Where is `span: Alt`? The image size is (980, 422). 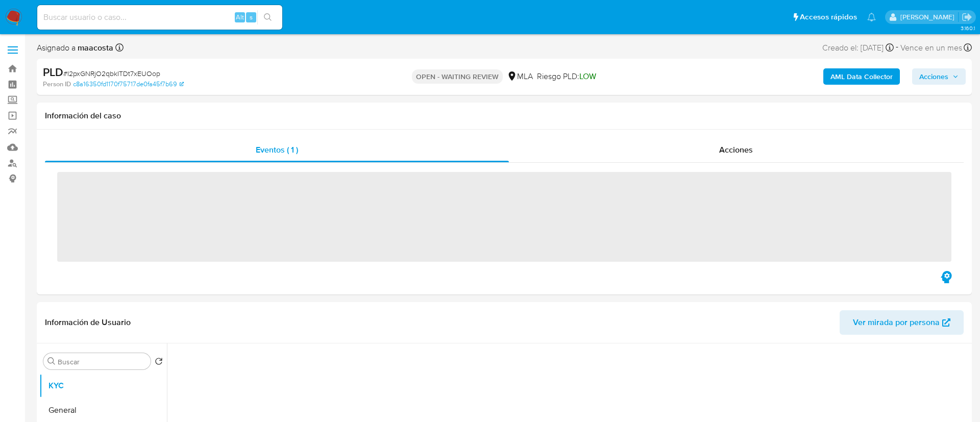 span: Alt is located at coordinates (240, 17).